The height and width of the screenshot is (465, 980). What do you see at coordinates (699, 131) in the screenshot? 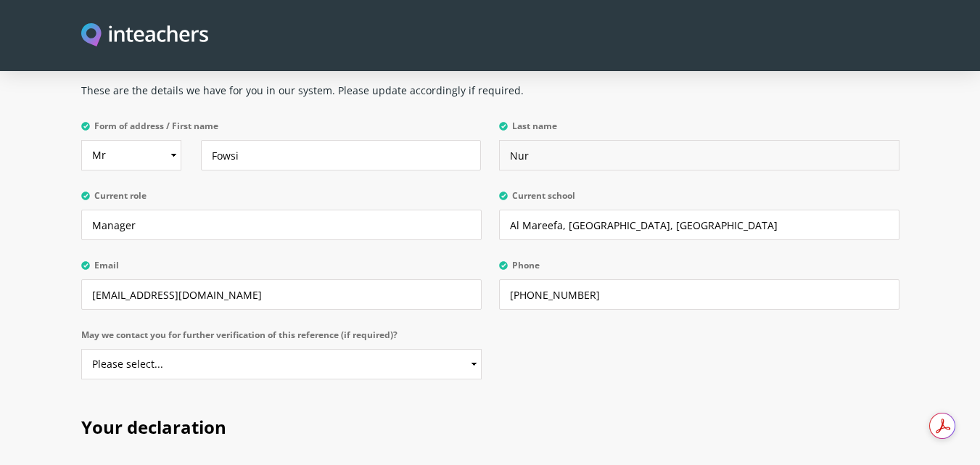
I see `label: Last name` at bounding box center [699, 131].